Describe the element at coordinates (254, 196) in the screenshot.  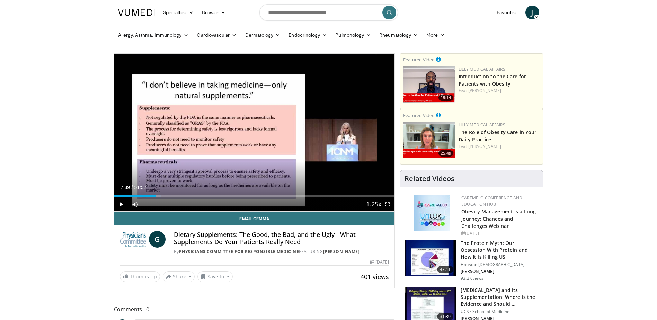
I see `div: Progress Bar` at that location.